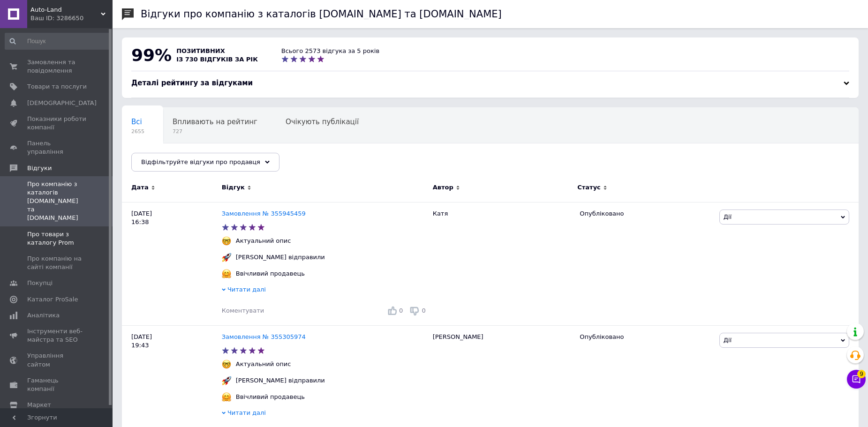 This screenshot has height=427, width=868. What do you see at coordinates (264, 337) in the screenshot?
I see `a: Замовлення № 355305974` at bounding box center [264, 337].